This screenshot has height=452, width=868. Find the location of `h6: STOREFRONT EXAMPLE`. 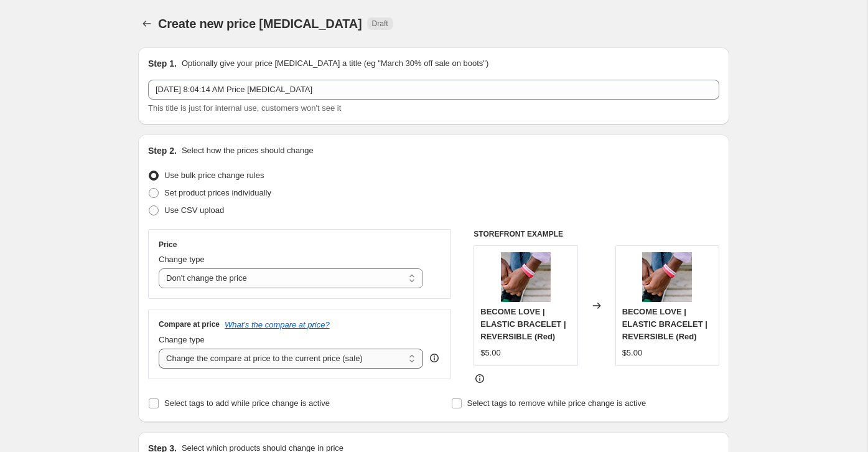

h6: STOREFRONT EXAMPLE is located at coordinates (596, 235).